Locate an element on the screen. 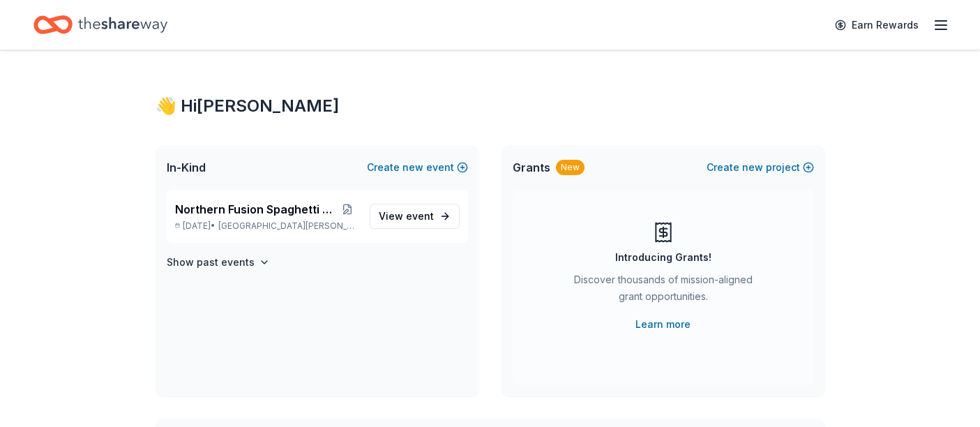 The image size is (980, 427). button: Show past events is located at coordinates (218, 262).